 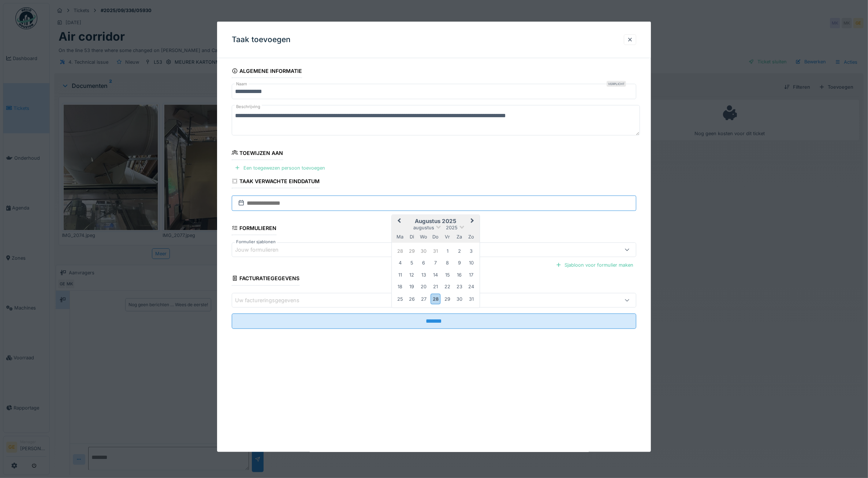 What do you see at coordinates (272, 300) in the screenshot?
I see `div: Uw factureringsgegevens` at bounding box center [272, 300].